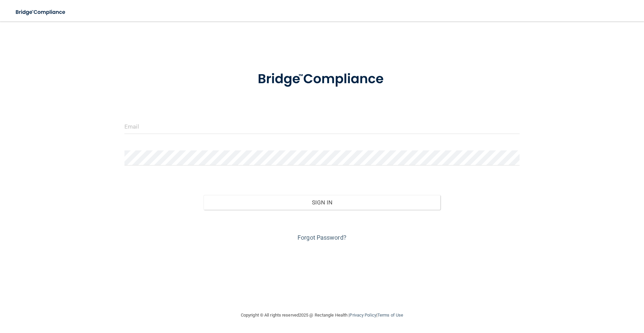  What do you see at coordinates (322, 126) in the screenshot?
I see `input: Email` at bounding box center [322, 126].